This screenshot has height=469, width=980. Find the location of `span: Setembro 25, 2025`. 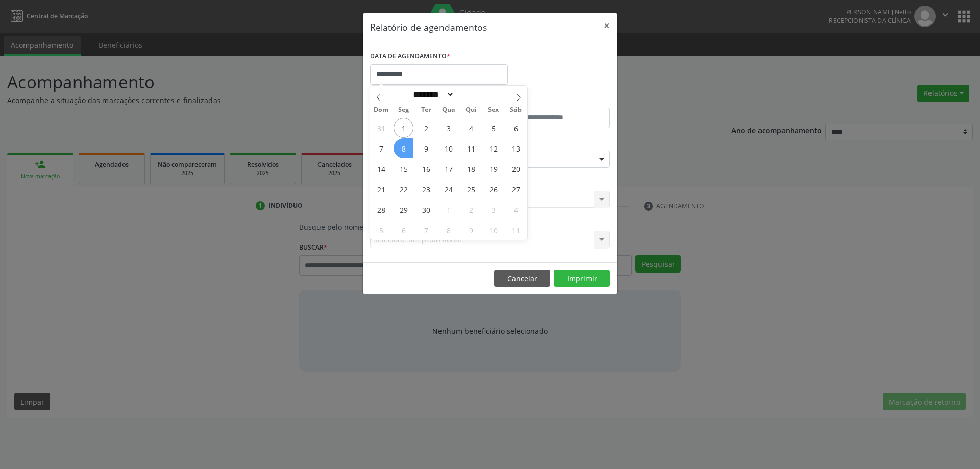

span: Setembro 25, 2025 is located at coordinates (471, 189).